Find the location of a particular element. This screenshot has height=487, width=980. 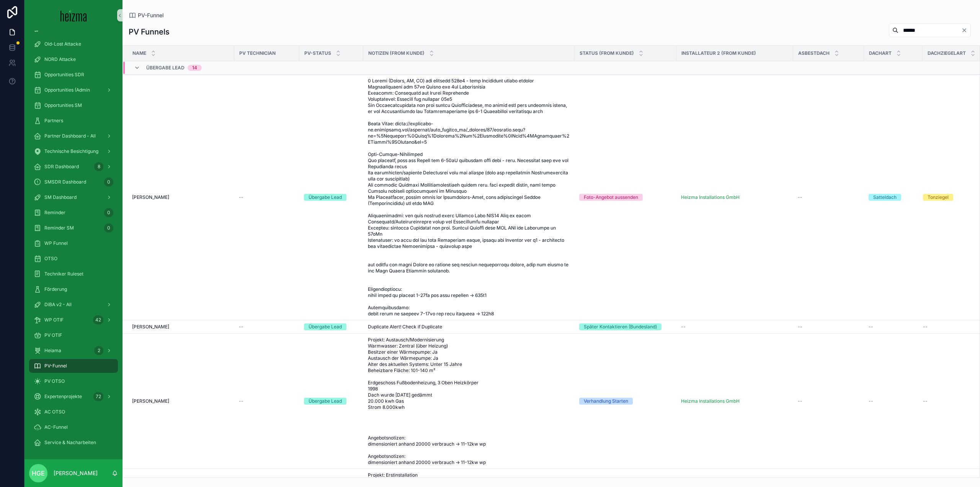

div: Später Kontaktieren (Bundesland) is located at coordinates (620, 327).